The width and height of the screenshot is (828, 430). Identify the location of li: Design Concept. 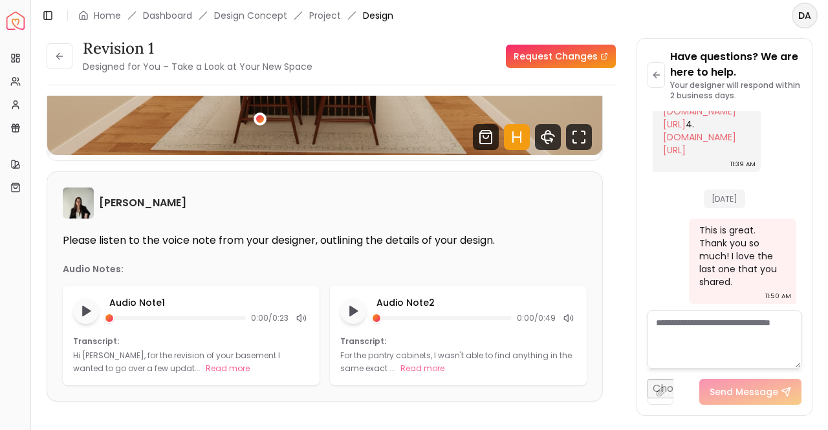
(250, 16).